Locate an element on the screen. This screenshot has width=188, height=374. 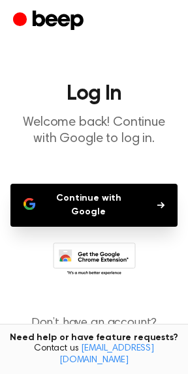
h1: Log In is located at coordinates (94, 94).